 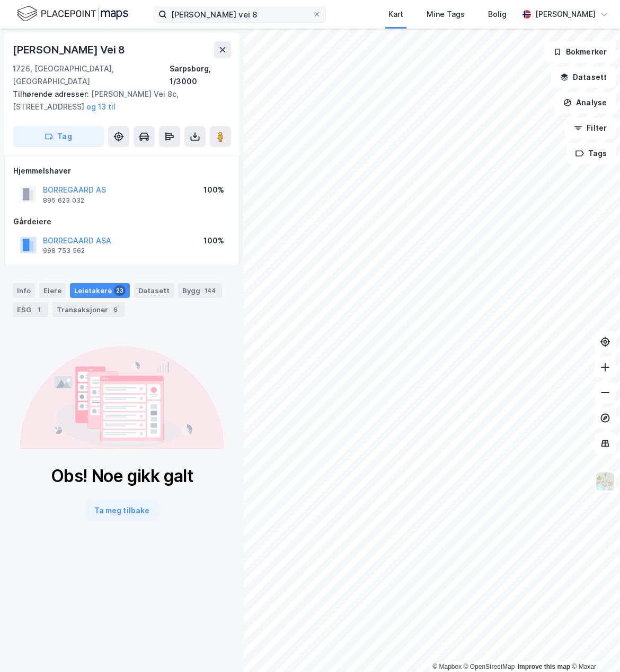 I want to click on button: Ta meg tilbake, so click(x=121, y=510).